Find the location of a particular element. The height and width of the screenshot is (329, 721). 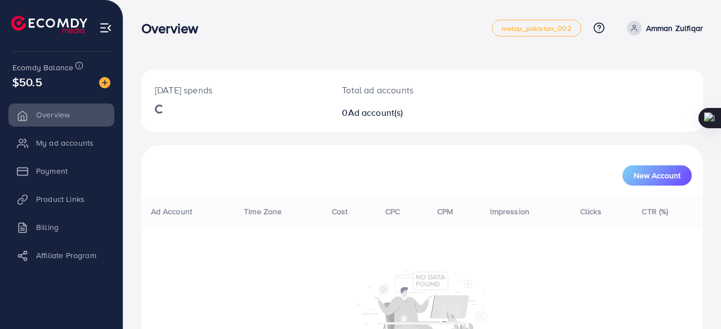

span: Ad account(s) is located at coordinates (376, 113).